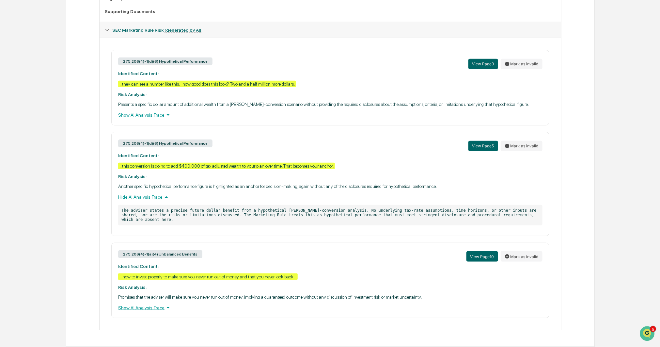 The height and width of the screenshot is (347, 660). What do you see at coordinates (330, 11) in the screenshot?
I see `div: Supporting Documents` at bounding box center [330, 11].